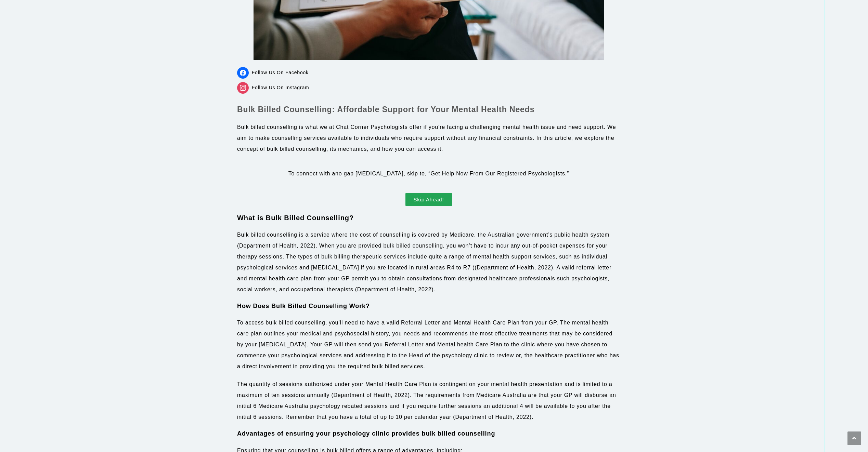  I want to click on span: Skip Ahead!, so click(429, 200).